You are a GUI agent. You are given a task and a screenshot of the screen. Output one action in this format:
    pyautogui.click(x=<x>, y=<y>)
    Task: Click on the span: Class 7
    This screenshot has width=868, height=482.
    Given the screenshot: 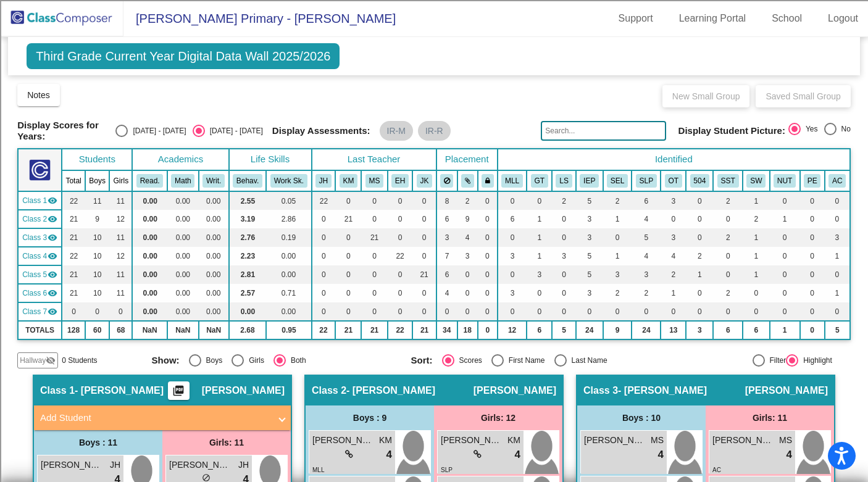 What is the action you would take?
    pyautogui.click(x=34, y=312)
    